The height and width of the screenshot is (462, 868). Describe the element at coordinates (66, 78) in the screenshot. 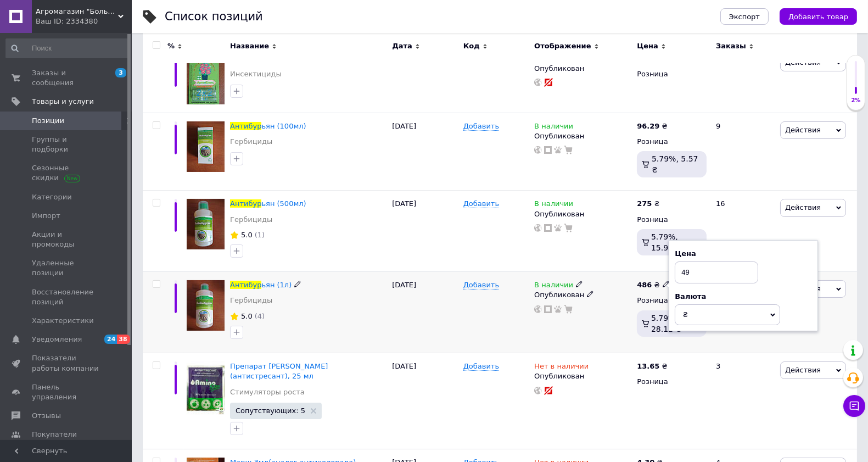

I see `span: Заказы и сообщения` at that location.